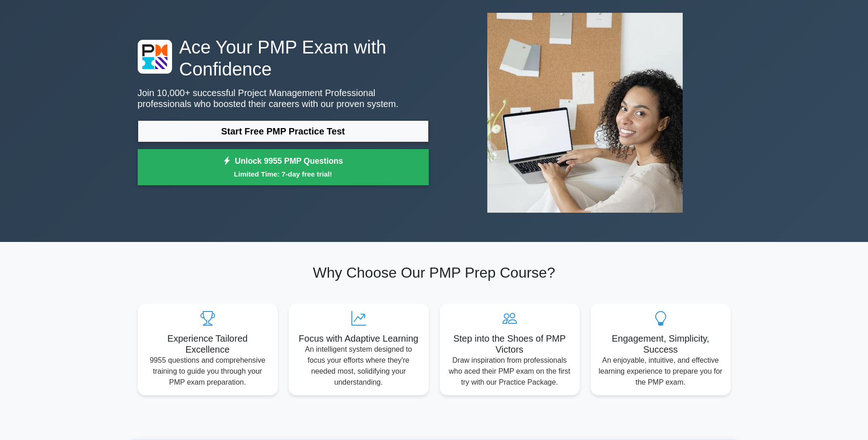  What do you see at coordinates (284, 132) in the screenshot?
I see `a: Start Free PMP Practice Test` at bounding box center [284, 132].